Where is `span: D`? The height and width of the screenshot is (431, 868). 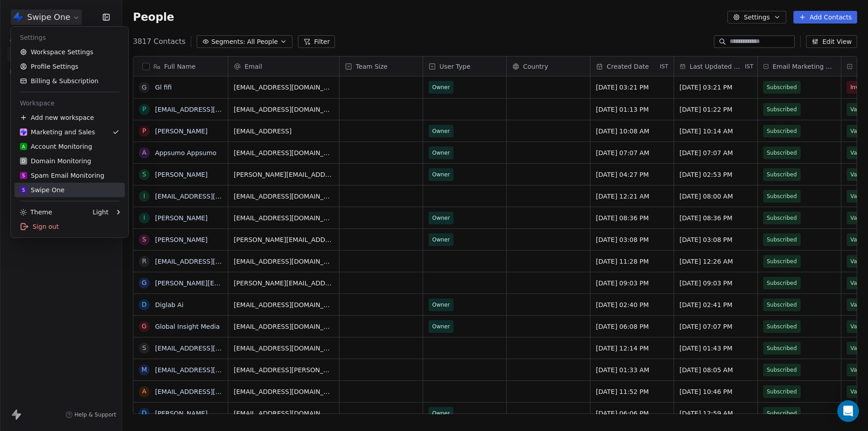
span: D is located at coordinates (23, 161).